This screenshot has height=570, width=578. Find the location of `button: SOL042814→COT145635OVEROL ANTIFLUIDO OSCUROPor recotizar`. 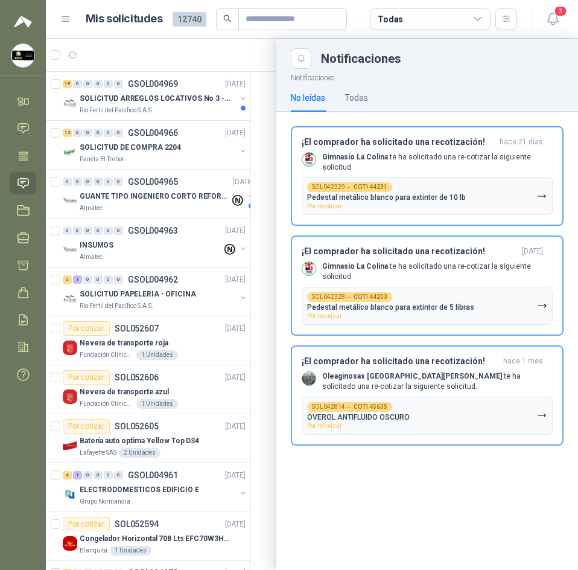

button: SOL042814→COT145635OVEROL ANTIFLUIDO OSCUROPor recotizar is located at coordinates (427, 415).